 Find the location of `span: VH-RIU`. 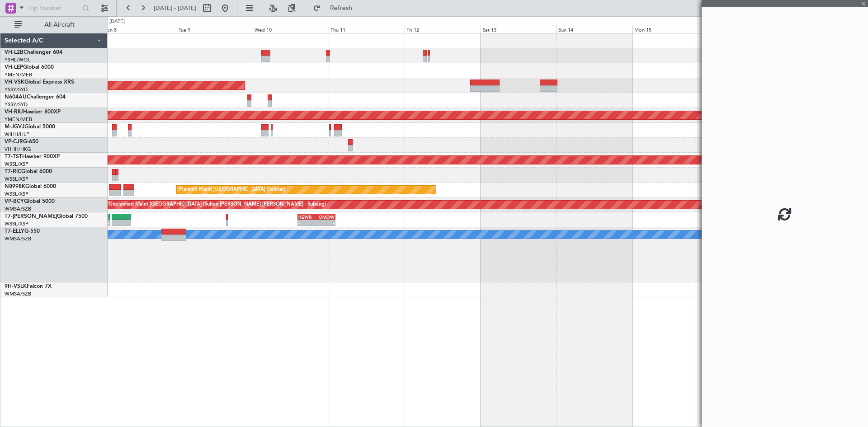

span: VH-RIU is located at coordinates (14, 112).